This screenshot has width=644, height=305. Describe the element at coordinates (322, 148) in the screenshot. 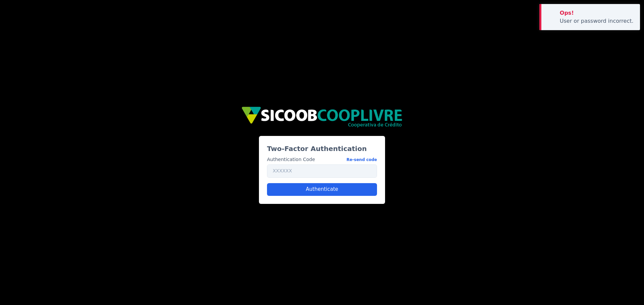

I see `h3: Two-Factor Authentication` at that location.